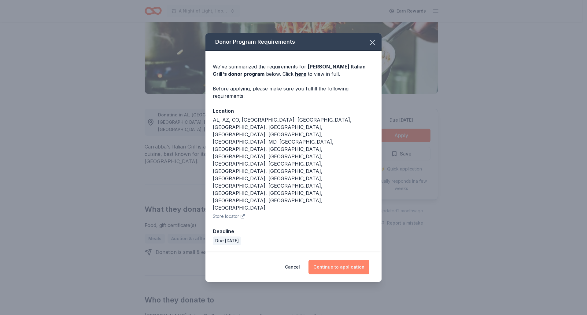 Image resolution: width=587 pixels, height=315 pixels. I want to click on div: Before applying, please make sure you fulfill the following requirements:, so click(294, 92).